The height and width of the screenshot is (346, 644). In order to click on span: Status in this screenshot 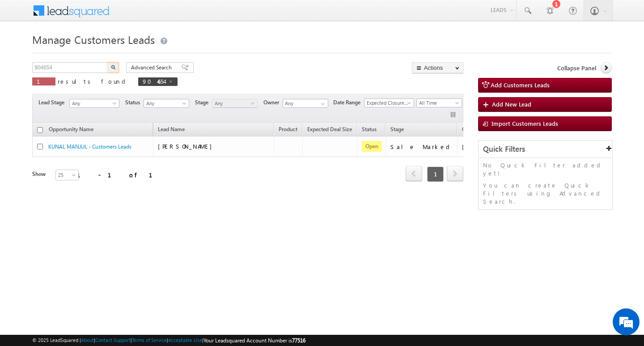, I will do `click(134, 103)`.